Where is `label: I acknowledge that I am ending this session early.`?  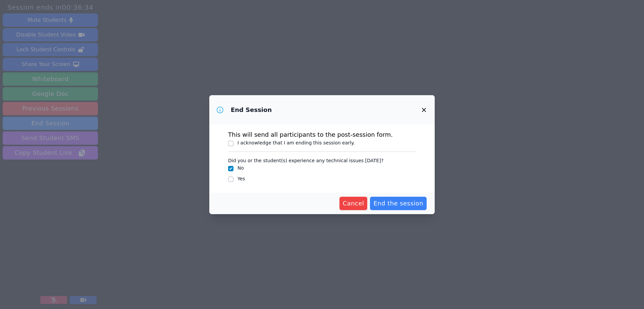 label: I acknowledge that I am ending this session early. is located at coordinates (296, 143).